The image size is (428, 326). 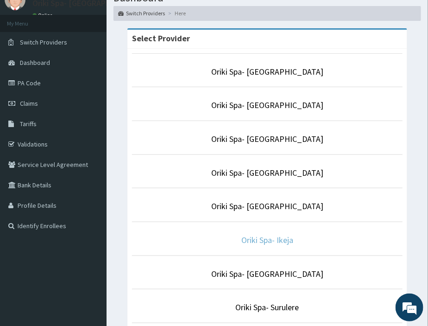 I want to click on a: Oriki Spa- Surulere, so click(x=267, y=307).